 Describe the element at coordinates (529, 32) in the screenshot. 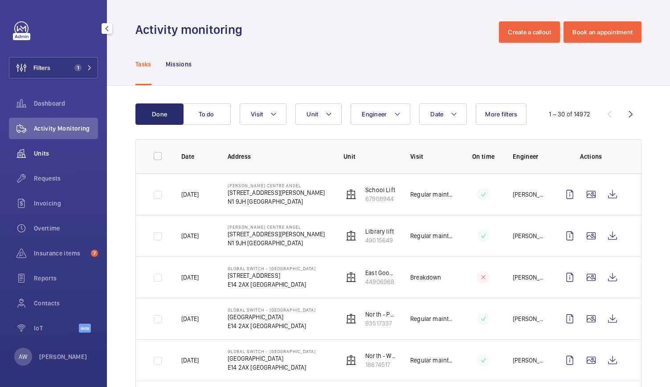

I see `button: Create a callout` at that location.